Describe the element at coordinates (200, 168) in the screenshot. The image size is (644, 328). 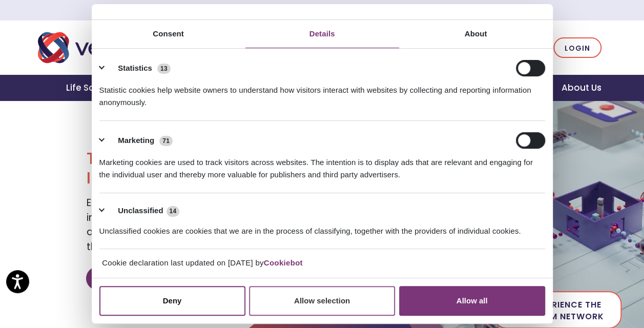
I see `h1: Transforming Health, Insightfully®` at that location.